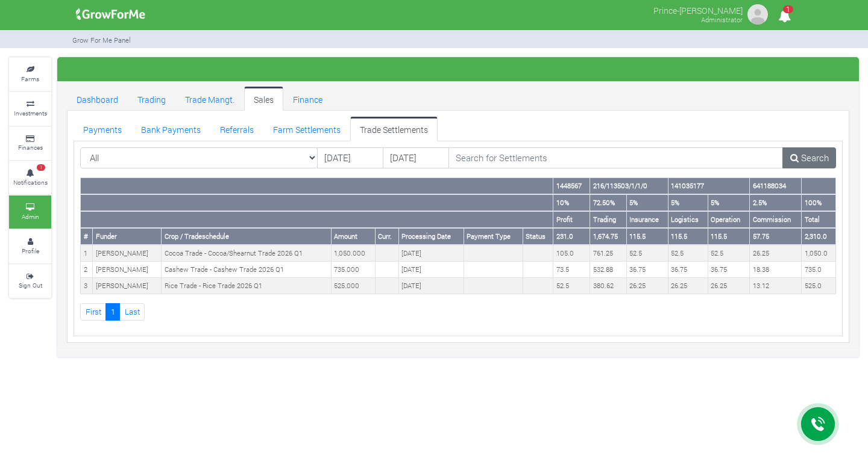 This screenshot has width=868, height=474. What do you see at coordinates (87, 286) in the screenshot?
I see `td: 3` at bounding box center [87, 286].